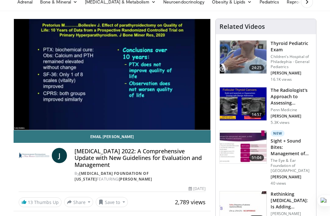 Image resolution: width=330 pixels, height=216 pixels. Describe the element at coordinates (190, 202) in the screenshot. I see `span: 2,789 views` at that location.